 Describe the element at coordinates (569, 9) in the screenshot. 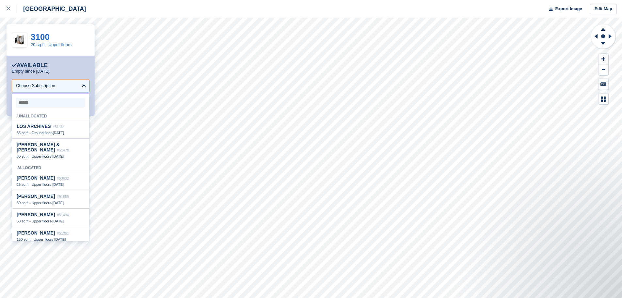

I see `span: Export Image` at that location.